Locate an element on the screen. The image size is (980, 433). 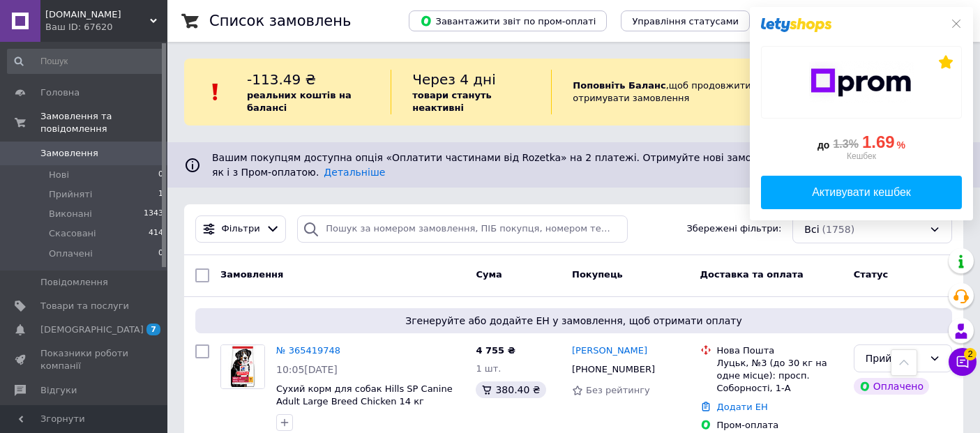
img: Фото товару is located at coordinates (243, 366).